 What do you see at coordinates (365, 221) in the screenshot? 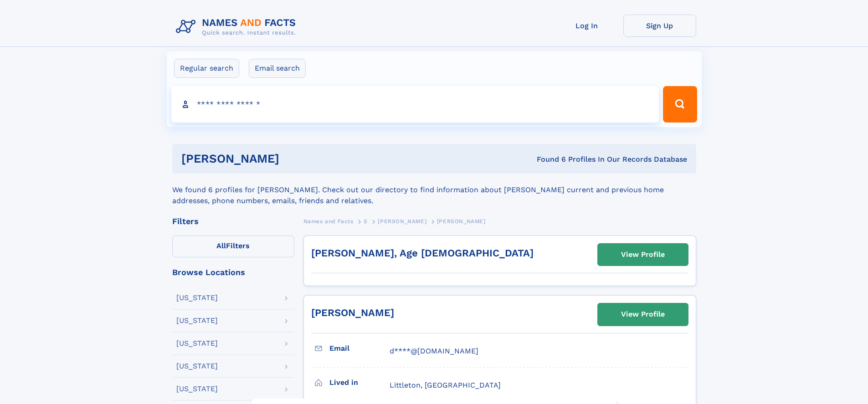
I see `span: S` at bounding box center [365, 221].